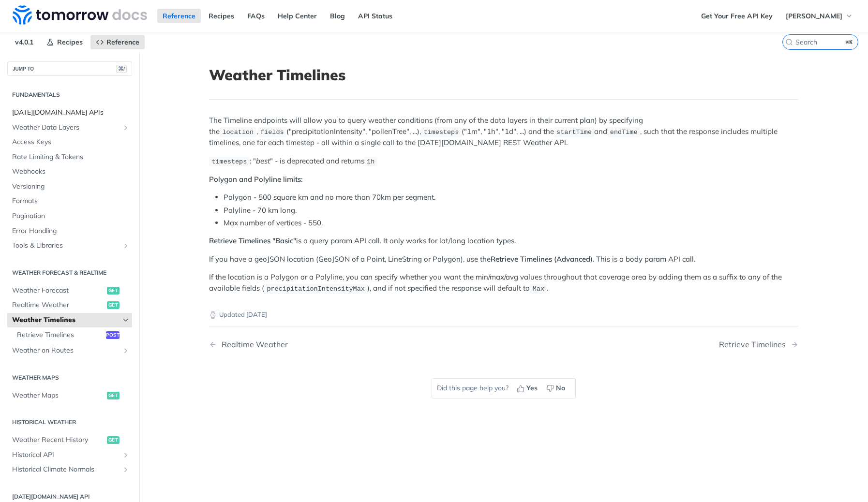 The image size is (868, 502). I want to click on a: Weather Recent Historyget, so click(69, 440).